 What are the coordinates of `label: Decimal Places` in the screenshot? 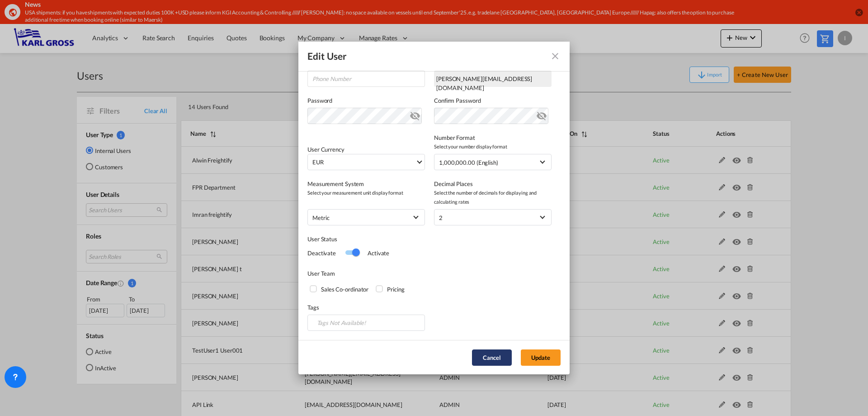 It's located at (492, 184).